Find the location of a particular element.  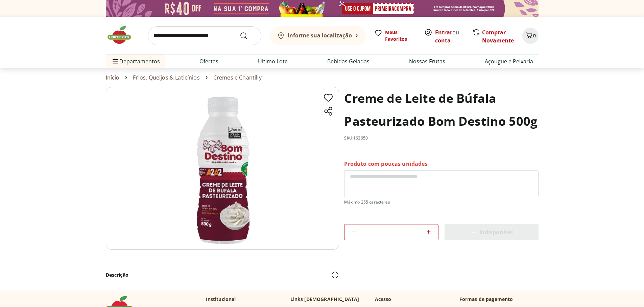

p: Institucional is located at coordinates (220, 300).